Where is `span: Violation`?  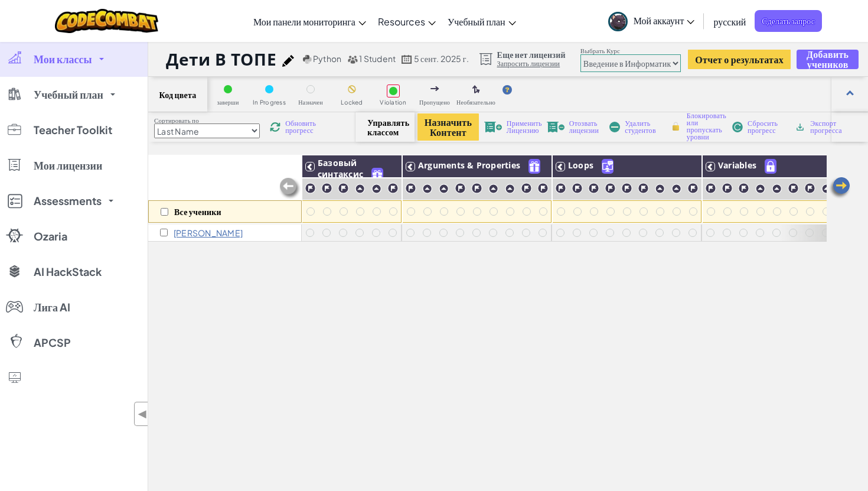
span: Violation is located at coordinates (392, 102).